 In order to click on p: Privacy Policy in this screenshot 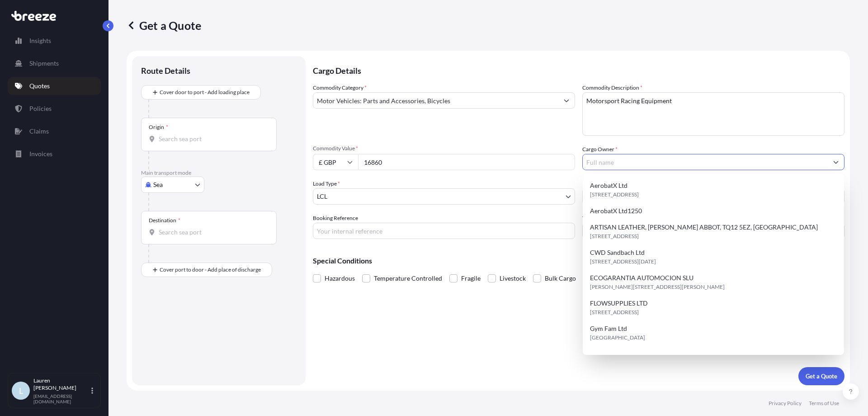, I will do `click(785, 403)`.